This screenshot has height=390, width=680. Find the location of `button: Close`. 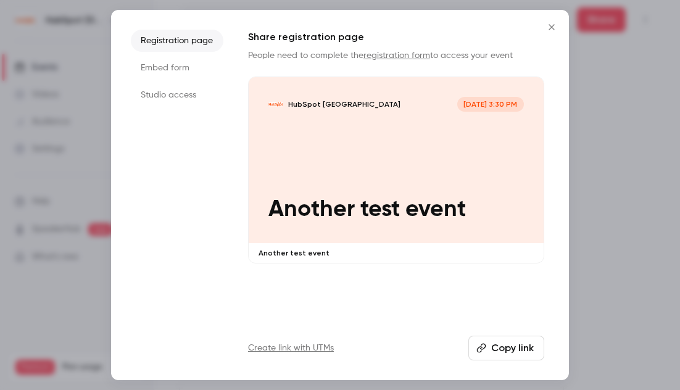

button: Close is located at coordinates (552, 27).